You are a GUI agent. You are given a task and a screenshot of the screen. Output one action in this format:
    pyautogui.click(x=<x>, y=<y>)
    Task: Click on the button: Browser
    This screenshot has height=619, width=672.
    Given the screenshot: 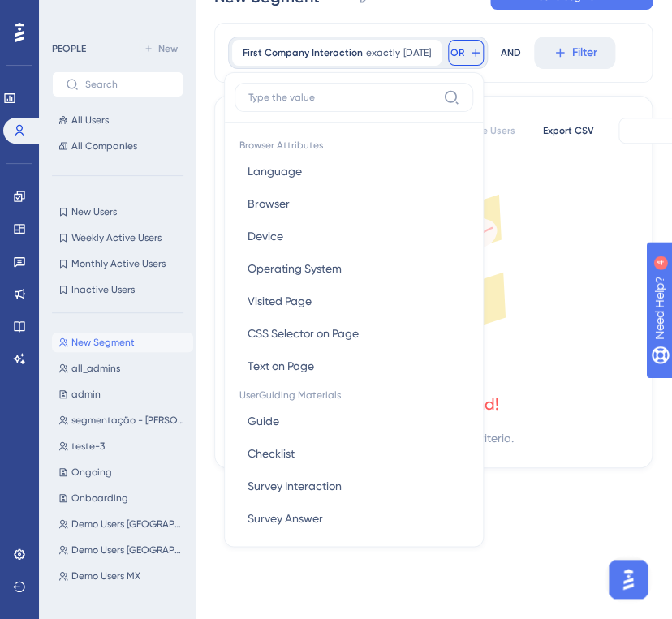 What is the action you would take?
    pyautogui.click(x=354, y=203)
    